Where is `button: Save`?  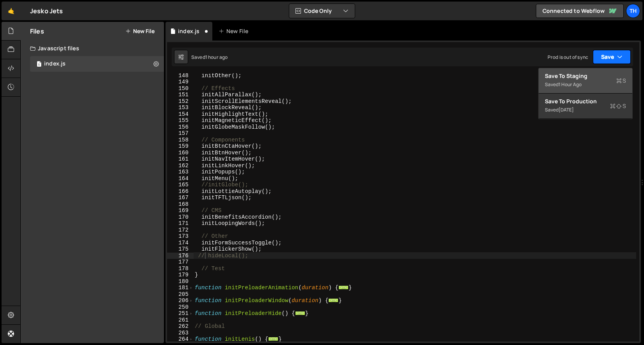 button: Save is located at coordinates (612, 57).